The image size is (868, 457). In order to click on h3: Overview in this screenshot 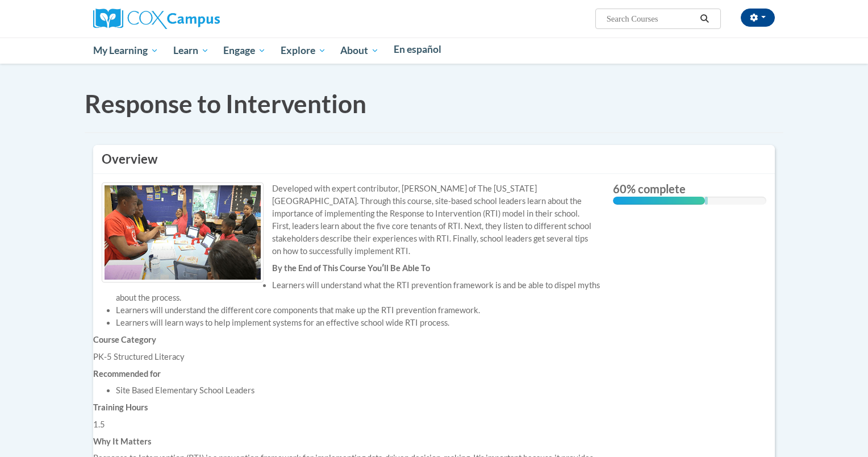, I will do `click(434, 159)`.